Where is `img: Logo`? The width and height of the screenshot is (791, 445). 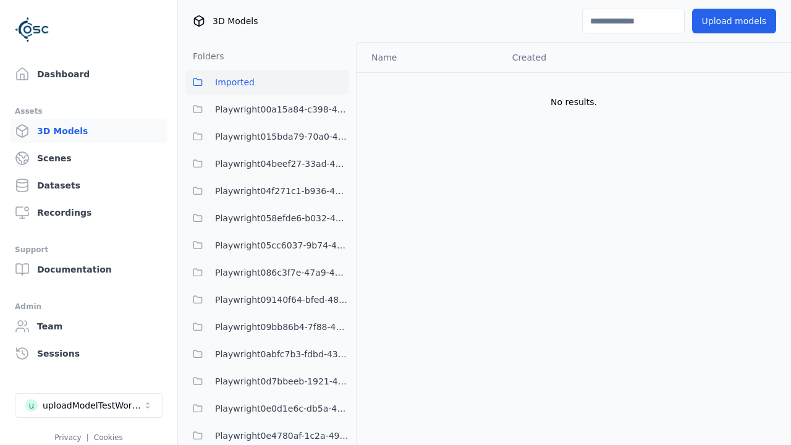 img: Logo is located at coordinates (32, 30).